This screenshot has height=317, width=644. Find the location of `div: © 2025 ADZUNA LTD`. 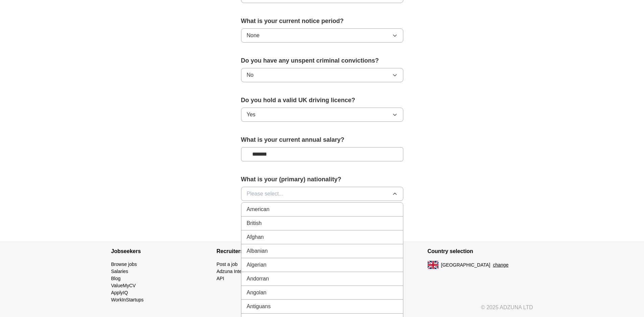

div: © 2025 ADZUNA LTD is located at coordinates (322, 310).